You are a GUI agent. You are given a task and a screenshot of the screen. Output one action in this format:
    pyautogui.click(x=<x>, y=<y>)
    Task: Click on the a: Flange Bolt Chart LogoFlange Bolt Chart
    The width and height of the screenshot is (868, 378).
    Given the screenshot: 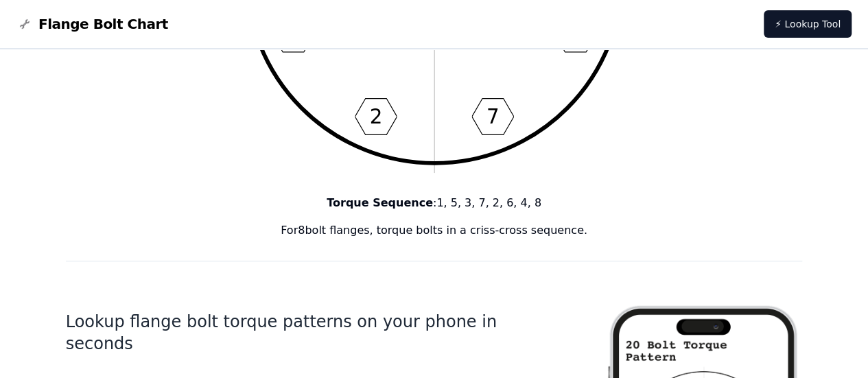 What is the action you would take?
    pyautogui.click(x=92, y=24)
    